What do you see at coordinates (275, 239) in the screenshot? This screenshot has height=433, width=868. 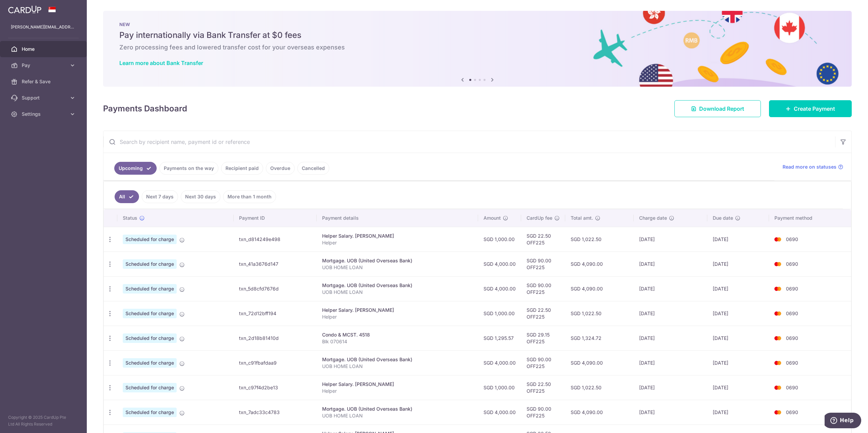 I see `td: txn_d814249e498` at bounding box center [275, 239].